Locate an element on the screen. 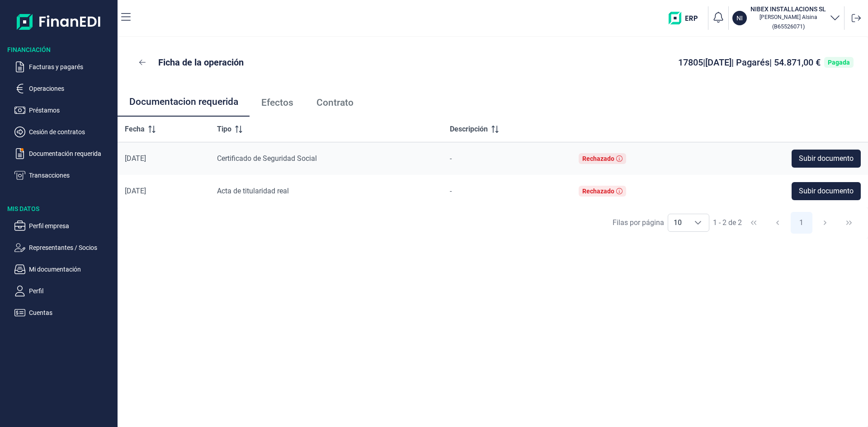 The height and width of the screenshot is (427, 868). button: Representantes / Socios is located at coordinates (64, 248).